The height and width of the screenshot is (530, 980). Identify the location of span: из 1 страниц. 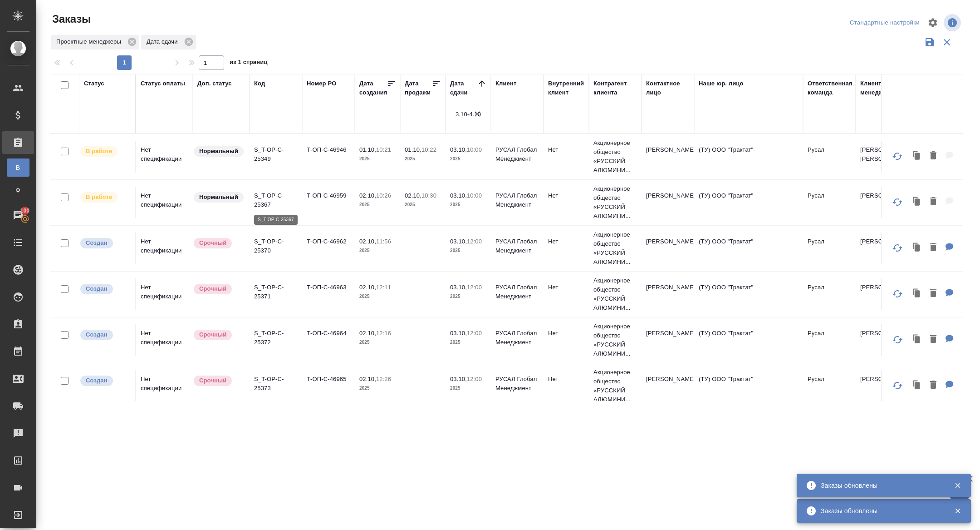
(249, 63).